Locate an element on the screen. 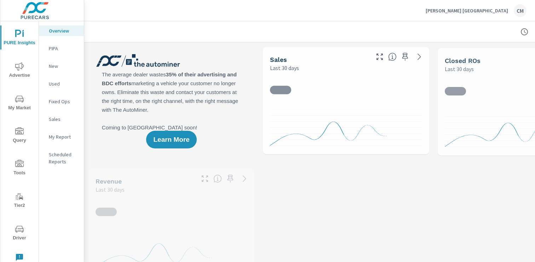 This screenshot has width=535, height=262. div: New is located at coordinates (61, 66).